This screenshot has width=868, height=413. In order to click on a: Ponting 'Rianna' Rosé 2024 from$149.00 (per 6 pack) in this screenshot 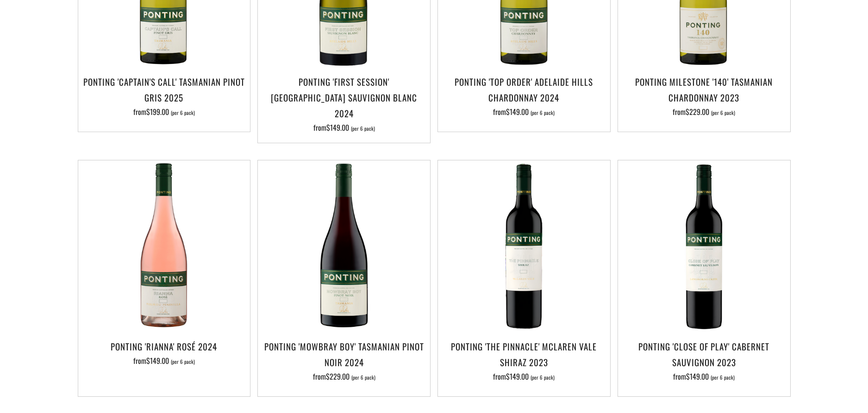, I will do `click(164, 362)`.